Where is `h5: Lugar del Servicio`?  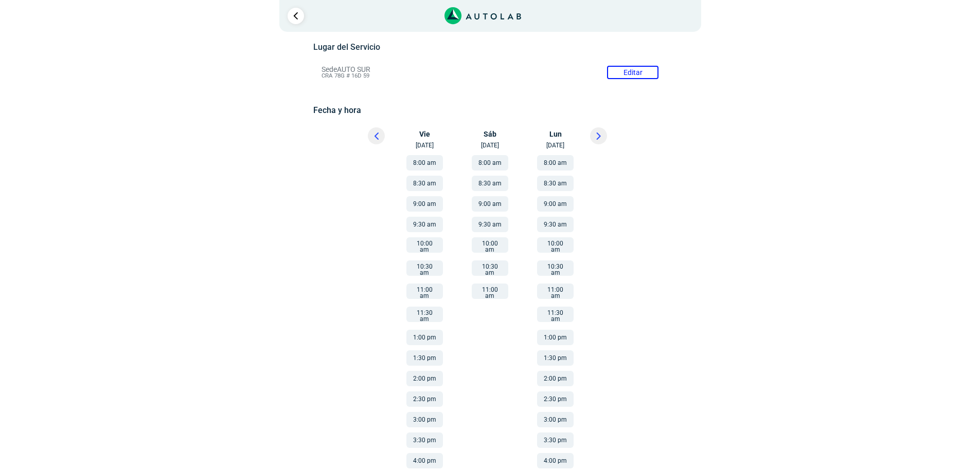
h5: Lugar del Servicio is located at coordinates (490, 46).